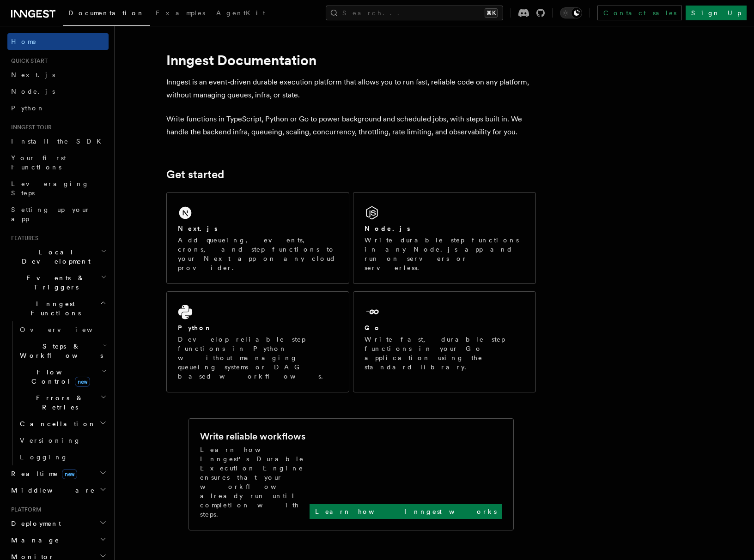 The height and width of the screenshot is (560, 754). What do you see at coordinates (58, 163) in the screenshot?
I see `a: Your first Functions` at bounding box center [58, 163].